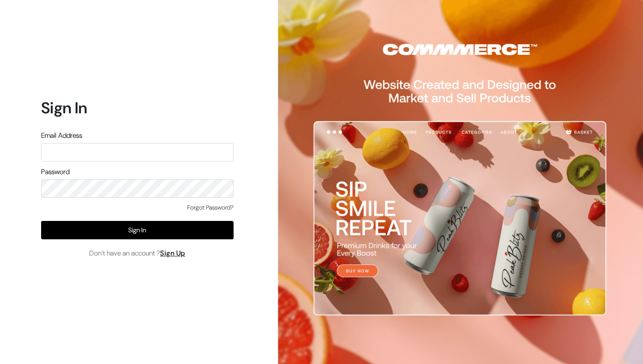 Image resolution: width=643 pixels, height=364 pixels. What do you see at coordinates (173, 253) in the screenshot?
I see `a: Sign Up` at bounding box center [173, 253].